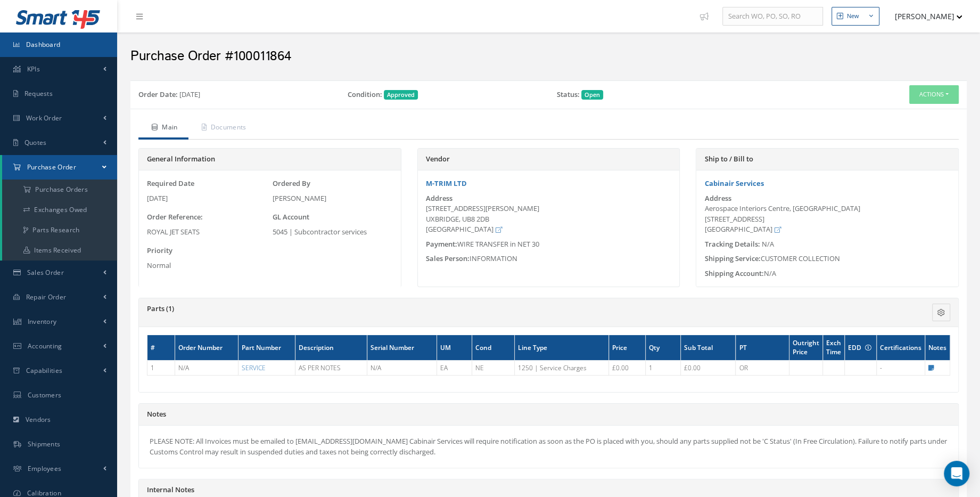 Image resolution: width=980 pixels, height=497 pixels. Describe the element at coordinates (708, 348) in the screenshot. I see `th: Sub Total` at that location.